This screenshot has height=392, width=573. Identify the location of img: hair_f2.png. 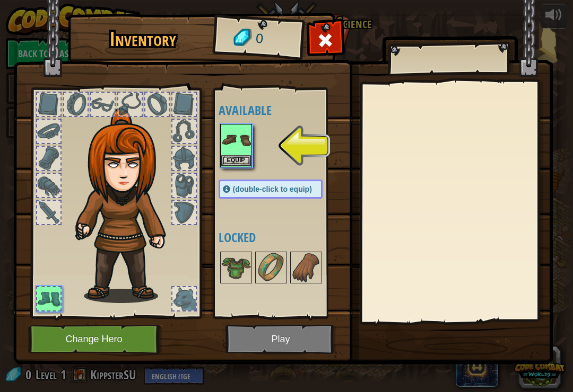
(127, 206).